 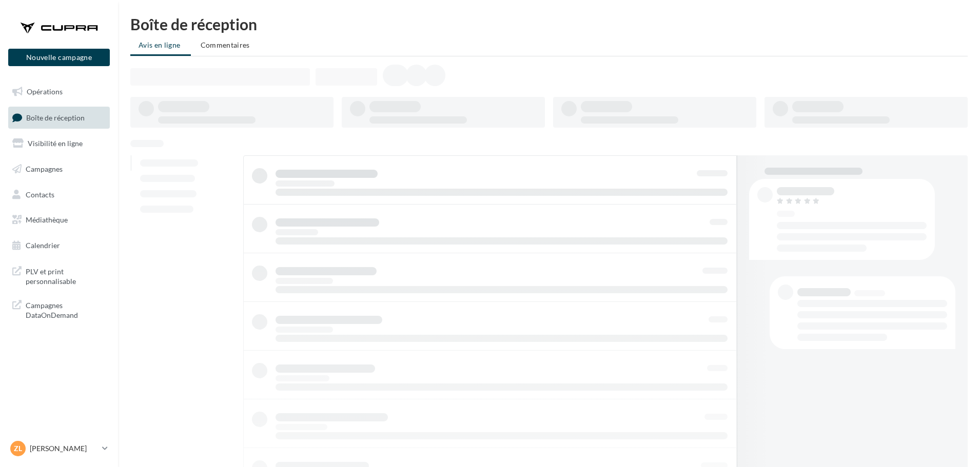 I want to click on a: Contacts, so click(x=59, y=195).